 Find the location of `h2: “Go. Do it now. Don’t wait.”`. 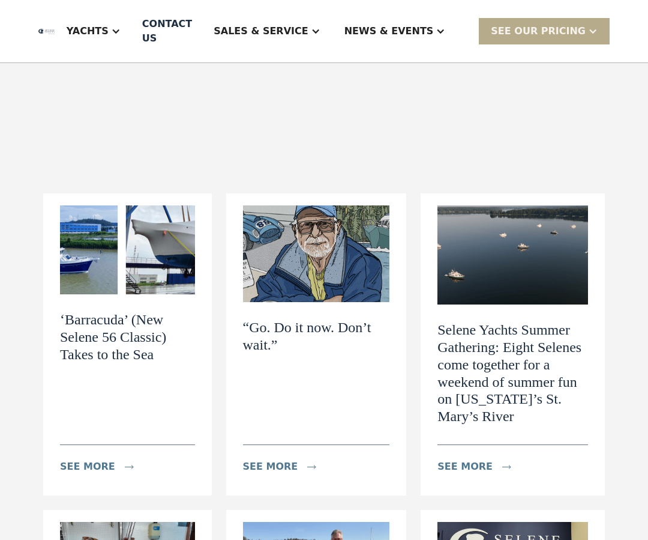

h2: “Go. Do it now. Don’t wait.” is located at coordinates (316, 336).